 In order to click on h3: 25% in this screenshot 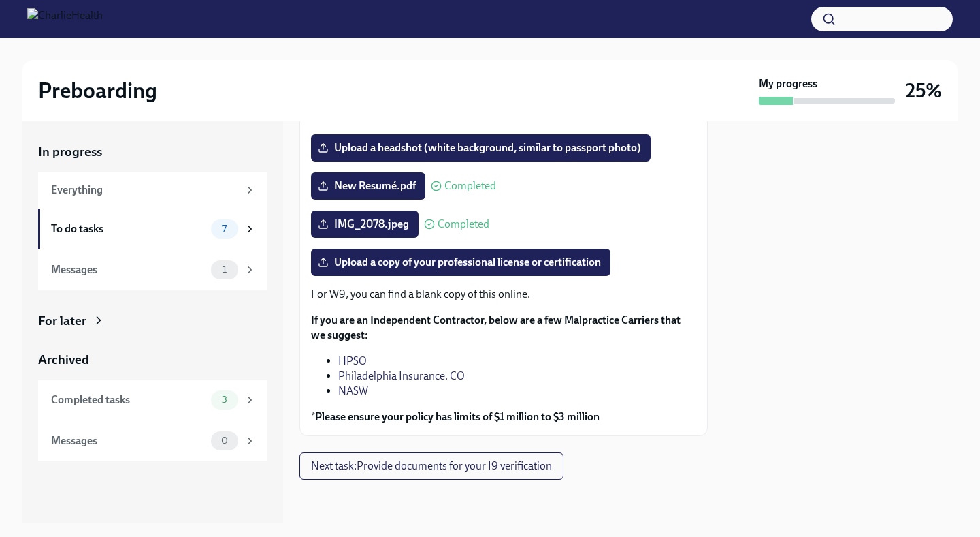, I will do `click(923, 91)`.